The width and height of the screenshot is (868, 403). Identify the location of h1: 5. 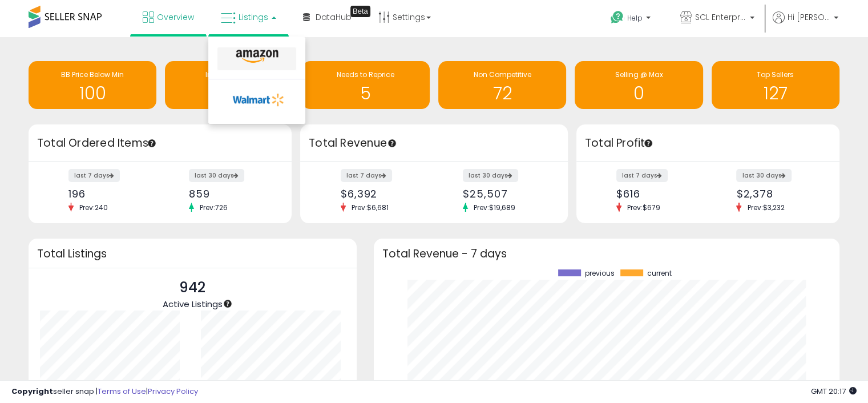
(366, 93).